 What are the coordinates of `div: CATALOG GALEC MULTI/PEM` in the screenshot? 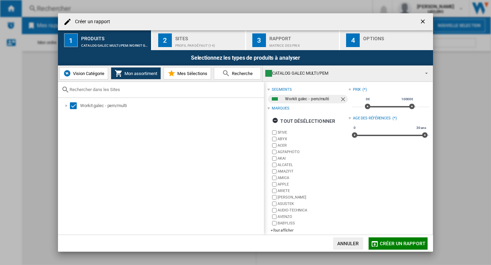 It's located at (342, 73).